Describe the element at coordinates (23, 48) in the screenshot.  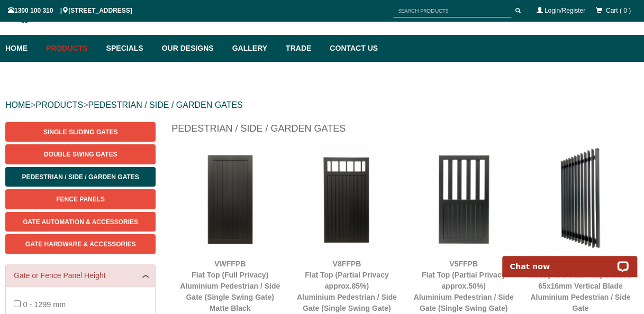
I see `a: Home` at that location.